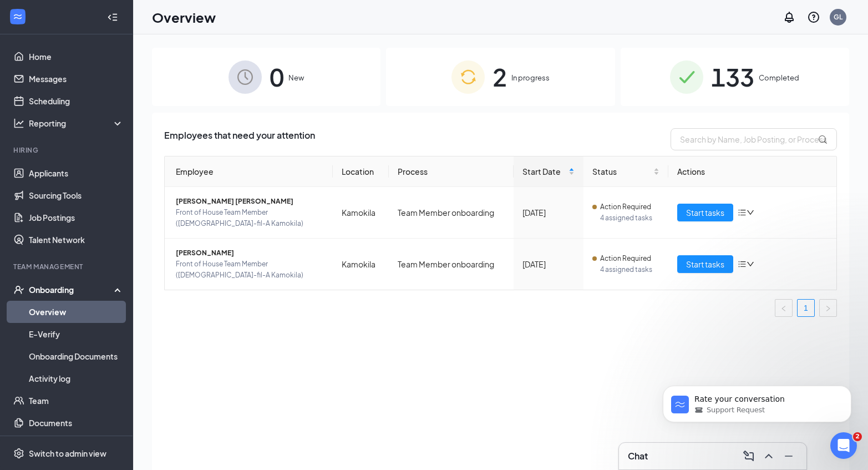 This screenshot has height=470, width=868. Describe the element at coordinates (111, 42) in the screenshot. I see `div: message notification from Fin, 6h ago. Rate your conversation` at that location.